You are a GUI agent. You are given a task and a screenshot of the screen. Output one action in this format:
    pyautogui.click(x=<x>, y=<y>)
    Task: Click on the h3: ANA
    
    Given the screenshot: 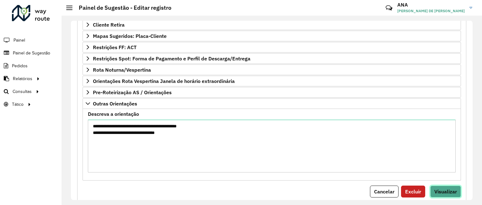 What is the action you would take?
    pyautogui.click(x=431, y=5)
    